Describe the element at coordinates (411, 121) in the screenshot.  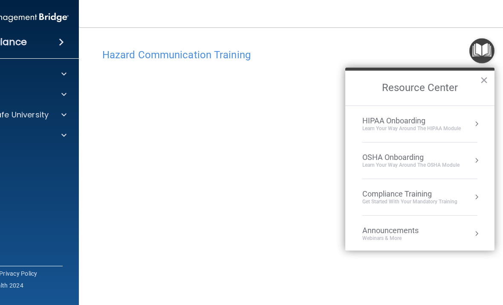
I see `div: HIPAA Onboarding` at that location.